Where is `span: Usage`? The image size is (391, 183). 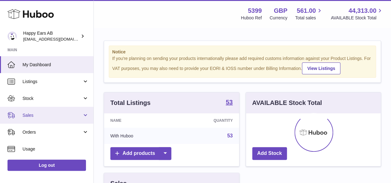
span: Usage is located at coordinates (56, 149).